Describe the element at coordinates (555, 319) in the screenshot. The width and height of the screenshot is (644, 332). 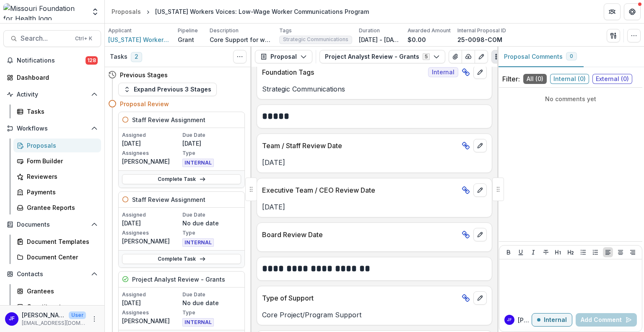
I see `p: Internal` at that location.